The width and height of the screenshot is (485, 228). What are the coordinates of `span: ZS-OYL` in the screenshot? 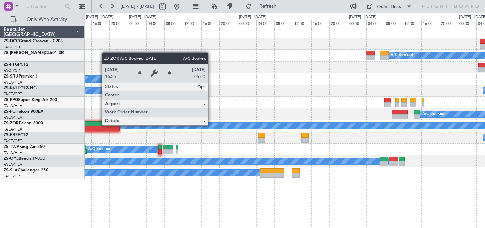 It's located at (11, 159).